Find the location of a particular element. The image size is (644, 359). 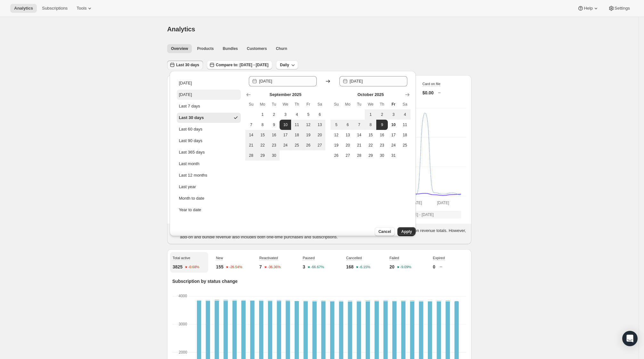

span: Th is located at coordinates (297, 105).